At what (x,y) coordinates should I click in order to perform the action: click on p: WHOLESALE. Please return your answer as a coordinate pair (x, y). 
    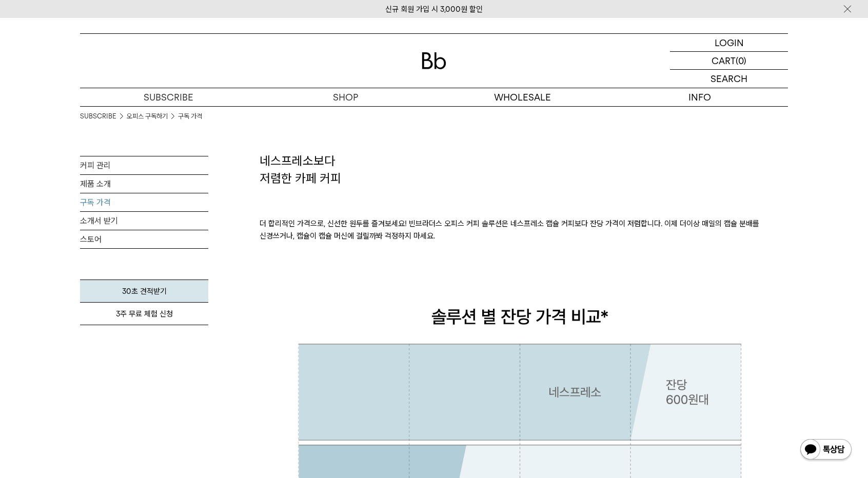
    Looking at the image, I should click on (522, 97).